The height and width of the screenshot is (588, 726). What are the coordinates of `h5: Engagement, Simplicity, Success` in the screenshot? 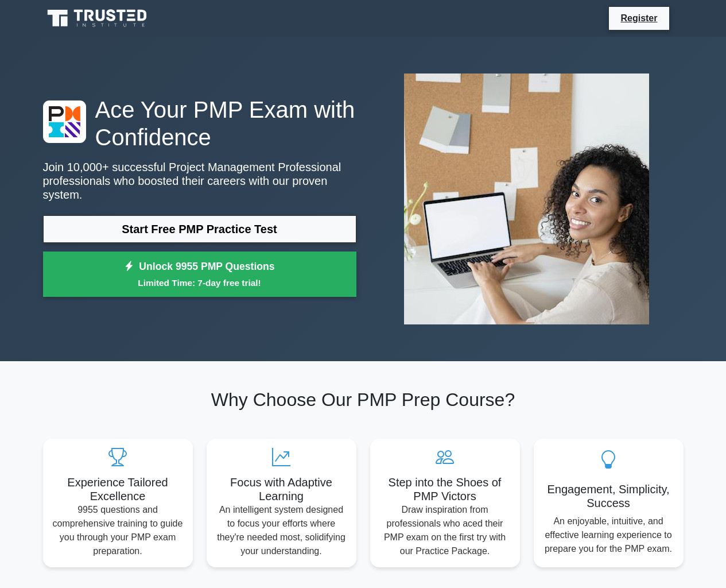 It's located at (608, 496).